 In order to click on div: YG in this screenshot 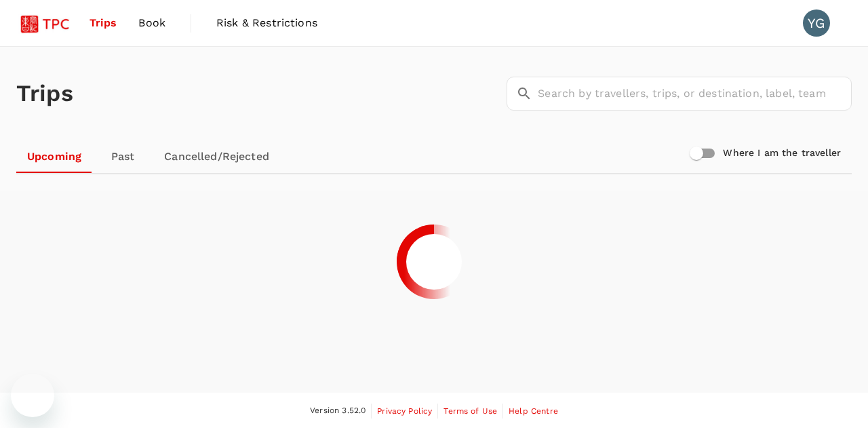, I will do `click(816, 23)`.